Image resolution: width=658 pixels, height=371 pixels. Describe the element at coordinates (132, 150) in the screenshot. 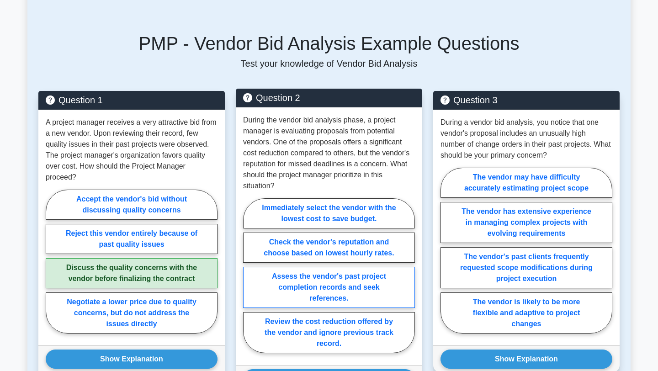

I see `p: A project manager receives a very attractive bid from a new vendor. Upon reviewing their record, ...` at that location.